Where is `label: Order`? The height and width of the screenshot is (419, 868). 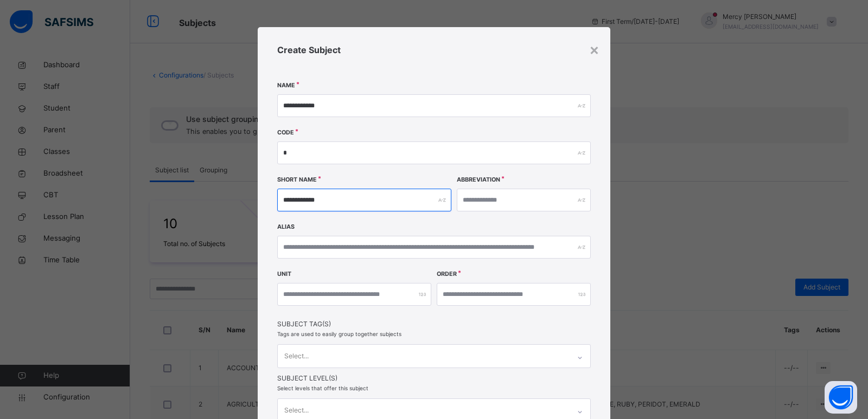
label: Order is located at coordinates (446, 274).